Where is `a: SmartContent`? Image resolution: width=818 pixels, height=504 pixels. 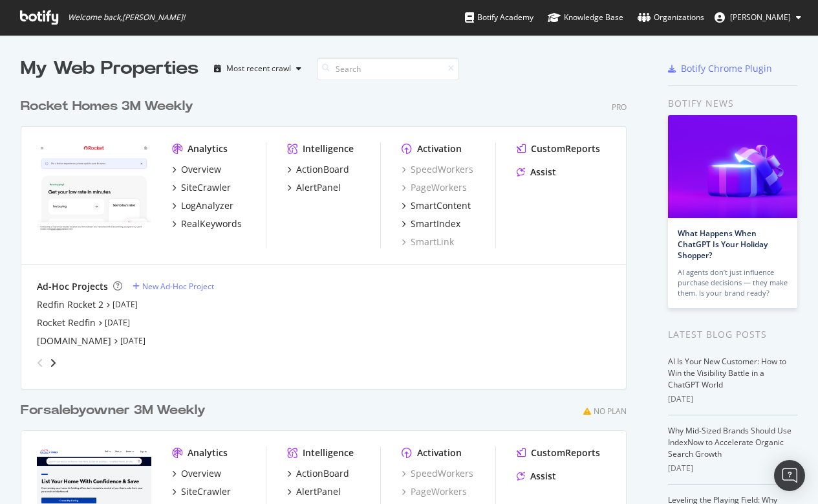
a: SmartContent is located at coordinates (436, 205).